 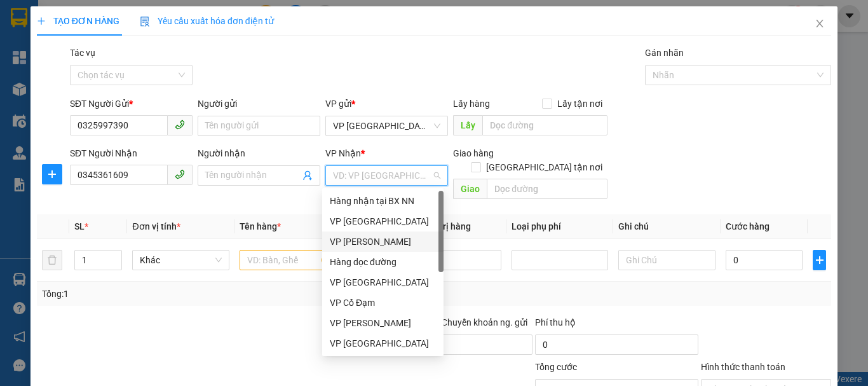 What do you see at coordinates (131, 104) in the screenshot?
I see `div: SĐT Người Gửi` at bounding box center [131, 104].